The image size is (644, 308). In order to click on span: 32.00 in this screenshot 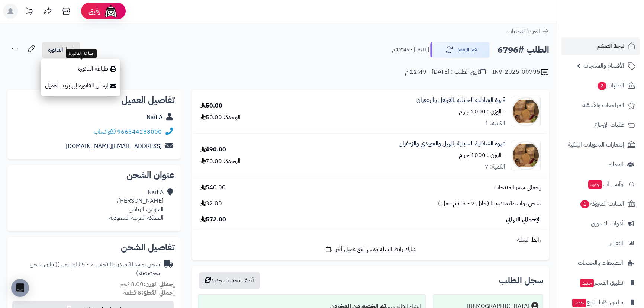, I will do `click(211, 203)`.